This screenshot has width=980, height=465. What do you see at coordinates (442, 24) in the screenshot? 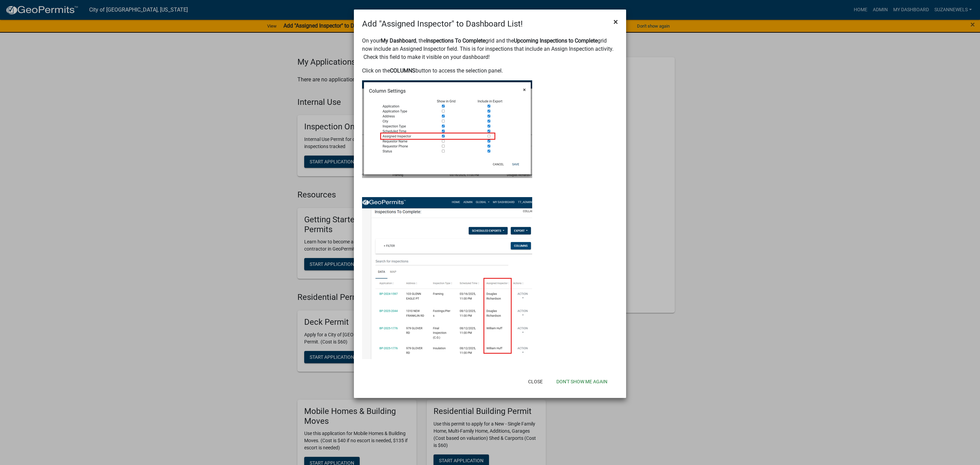
I see `h4: Add "Assigned Inspector" to Dashboard List!` at bounding box center [442, 24].